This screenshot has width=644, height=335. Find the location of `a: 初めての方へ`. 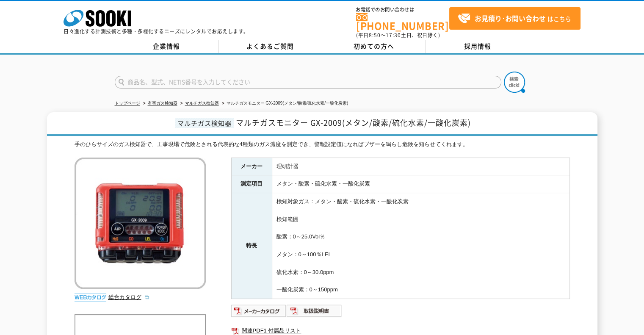

a: 初めての方へ is located at coordinates (374, 47).